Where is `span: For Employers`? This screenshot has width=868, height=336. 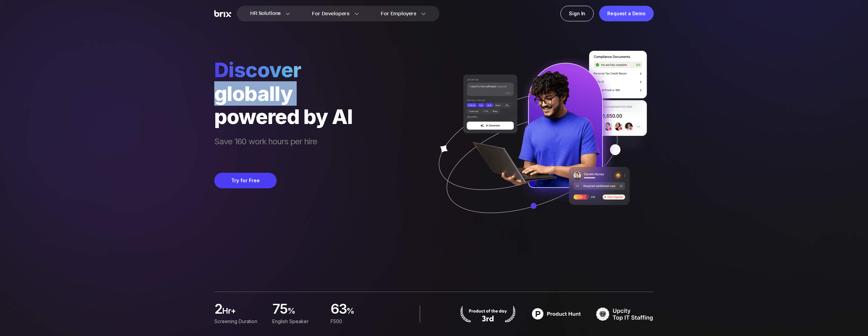 span: For Employers is located at coordinates (398, 13).